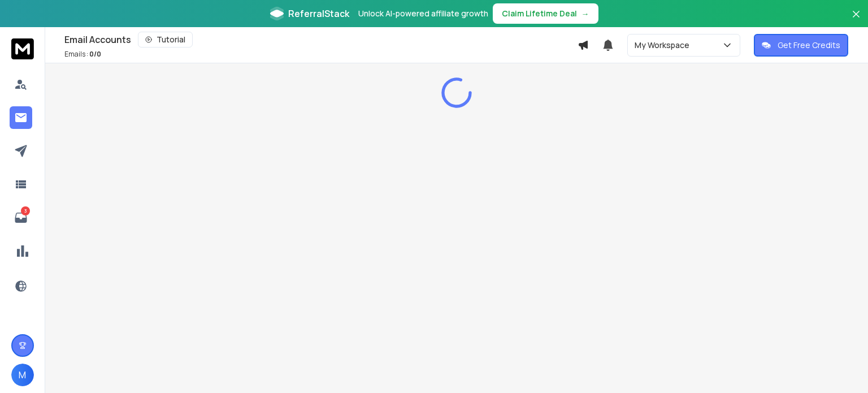  What do you see at coordinates (22, 374) in the screenshot?
I see `span: M` at bounding box center [22, 374].